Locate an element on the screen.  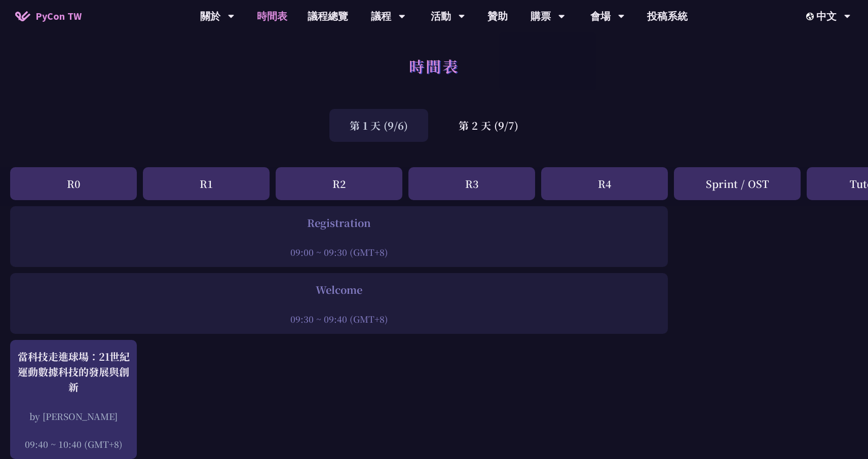
div: R2 is located at coordinates (339, 184).